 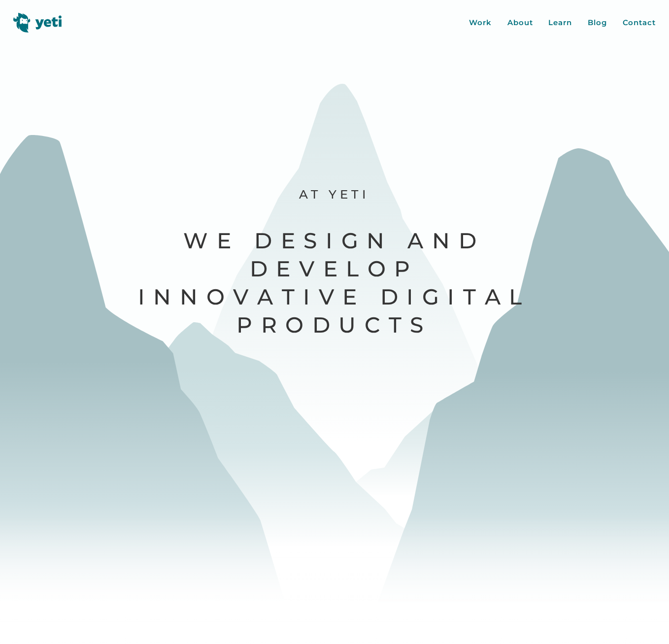 What do you see at coordinates (639, 23) in the screenshot?
I see `div: Contact` at bounding box center [639, 23].